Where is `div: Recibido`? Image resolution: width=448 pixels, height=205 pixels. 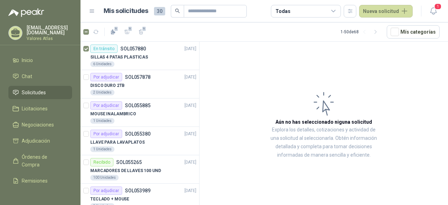 div: Recibido is located at coordinates (102, 162).